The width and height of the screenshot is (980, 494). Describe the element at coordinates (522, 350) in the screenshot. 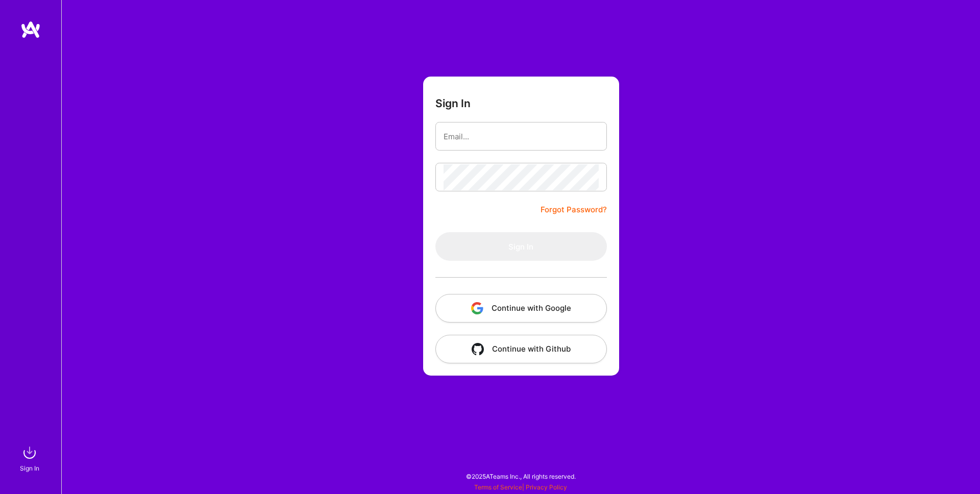

I see `button: Continue with Github` at that location.